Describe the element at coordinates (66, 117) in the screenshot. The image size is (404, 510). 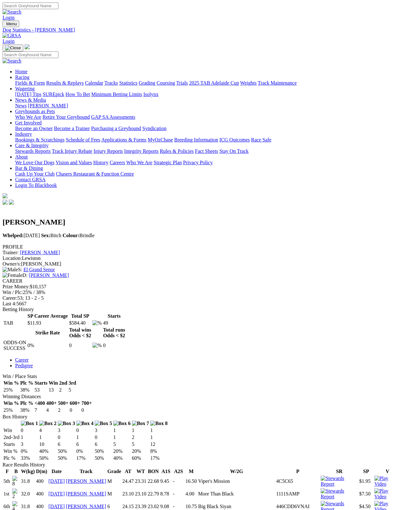
I see `a: Retire Your Greyhound` at that location.